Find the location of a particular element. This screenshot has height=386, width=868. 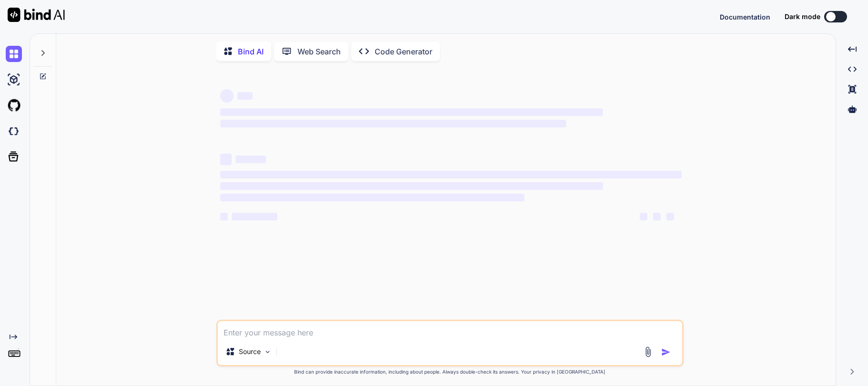

img: Pick Models is located at coordinates (268, 352).